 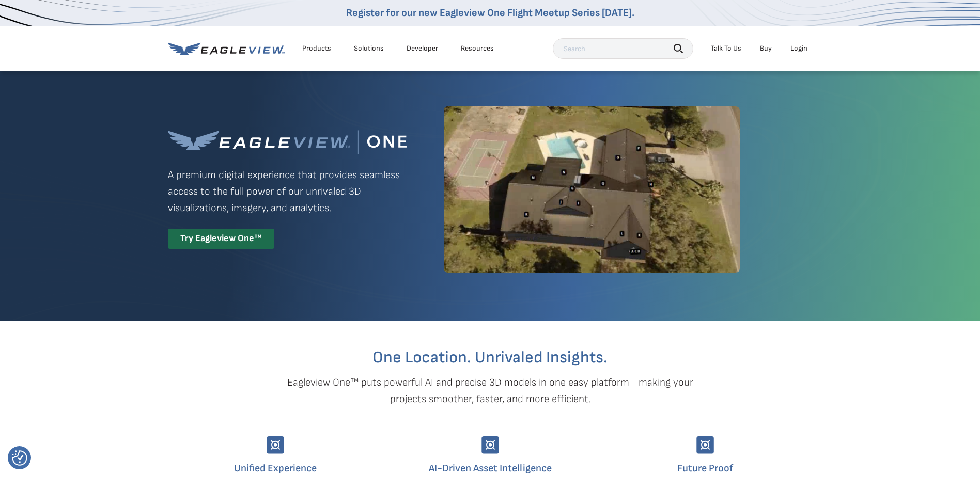 What do you see at coordinates (705, 468) in the screenshot?
I see `h4: Future Proof` at bounding box center [705, 468].